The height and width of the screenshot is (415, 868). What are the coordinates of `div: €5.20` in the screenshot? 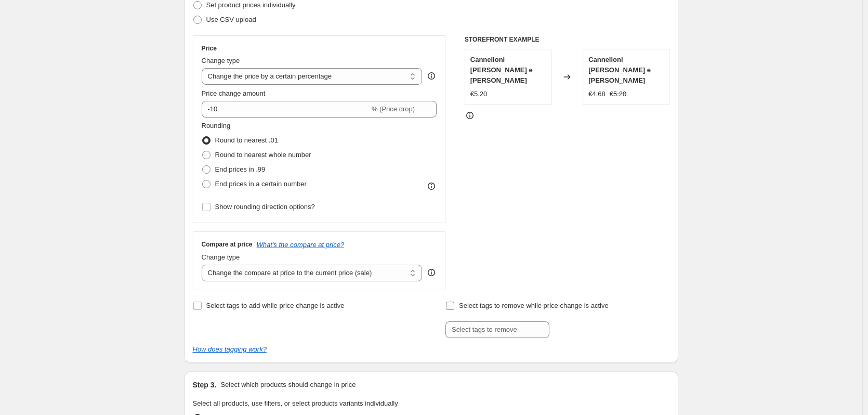 It's located at (479, 94).